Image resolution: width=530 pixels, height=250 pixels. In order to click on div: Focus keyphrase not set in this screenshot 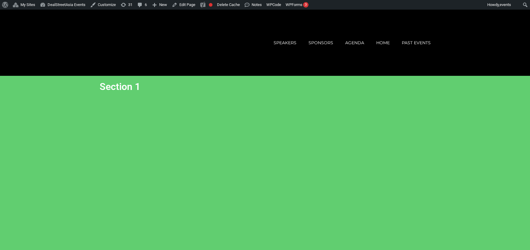, I will do `click(211, 5)`.